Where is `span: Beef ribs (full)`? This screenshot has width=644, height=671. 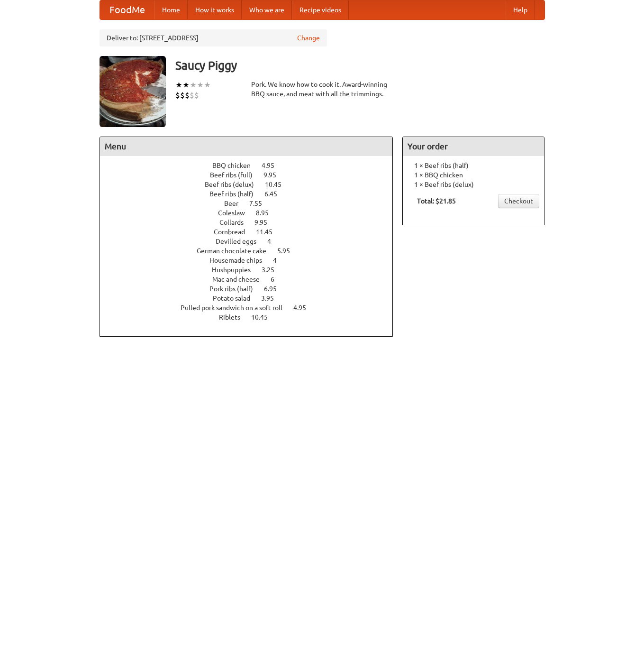 span: Beef ribs (full) is located at coordinates (236, 175).